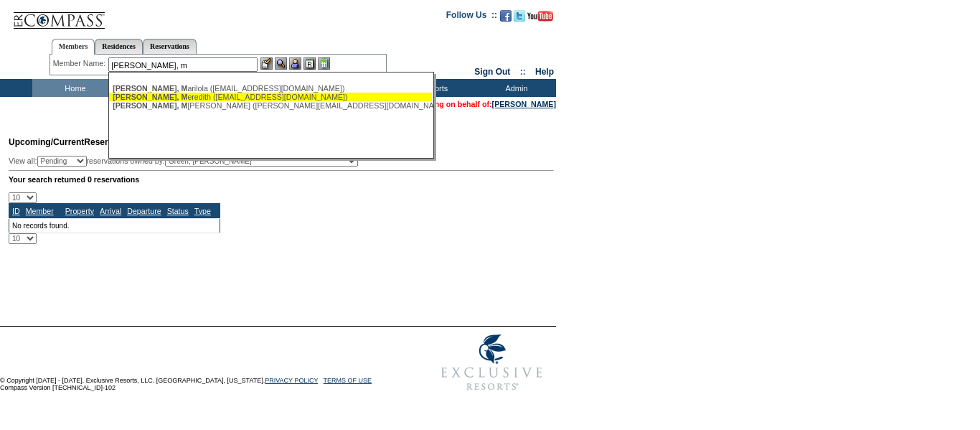 This screenshot has width=980, height=430. Describe the element at coordinates (115, 226) in the screenshot. I see `td: No records found.` at that location.